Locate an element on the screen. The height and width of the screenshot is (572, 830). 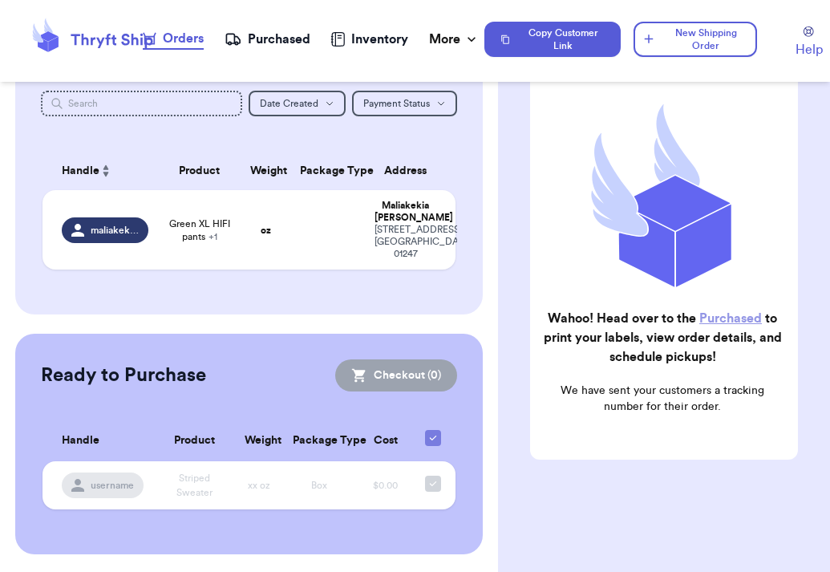
th: Address is located at coordinates (410, 171).